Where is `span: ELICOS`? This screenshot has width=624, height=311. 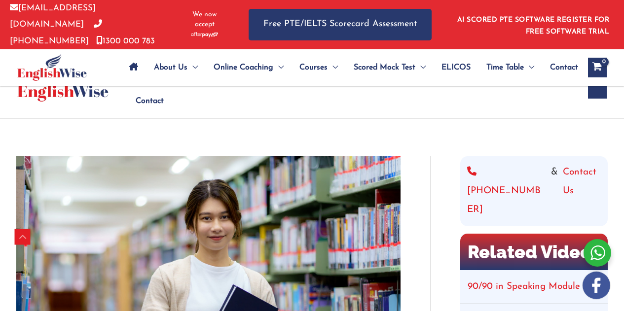
span: ELICOS is located at coordinates (456, 68).